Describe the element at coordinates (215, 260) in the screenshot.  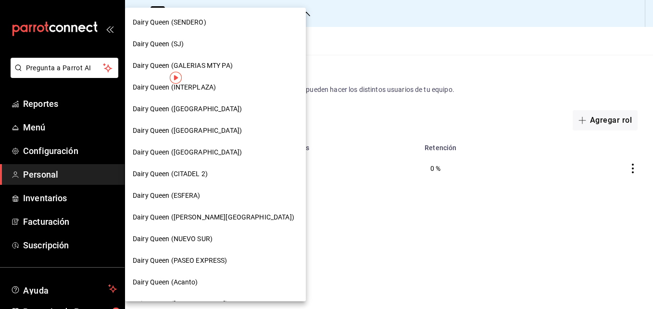
I see `div: Dairy Queen (PASEO EXPRESS)` at that location.